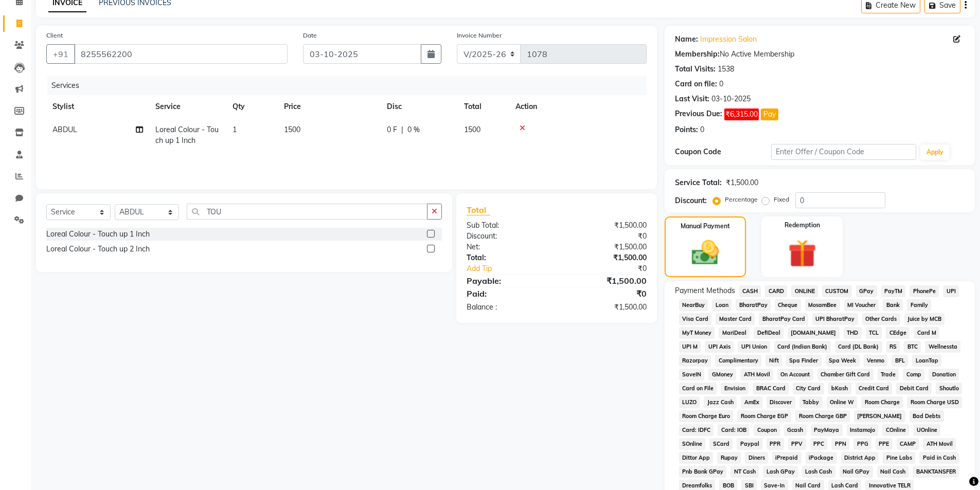  I want to click on span: Other Cards, so click(881, 319).